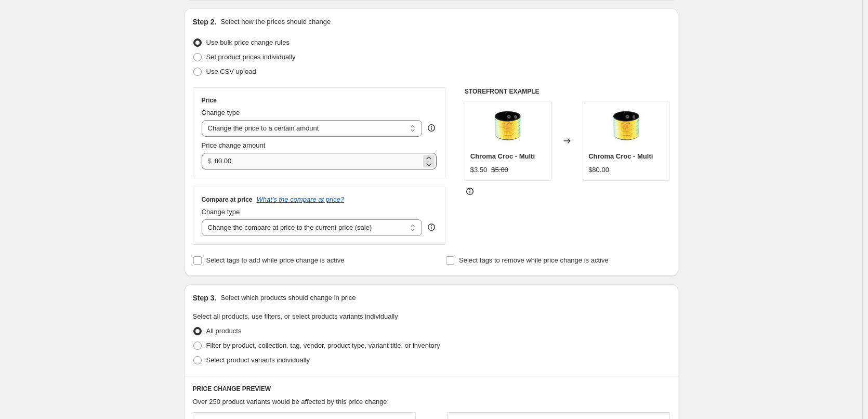 This screenshot has width=868, height=419. I want to click on span: Select tags to remove while price change is active, so click(534, 260).